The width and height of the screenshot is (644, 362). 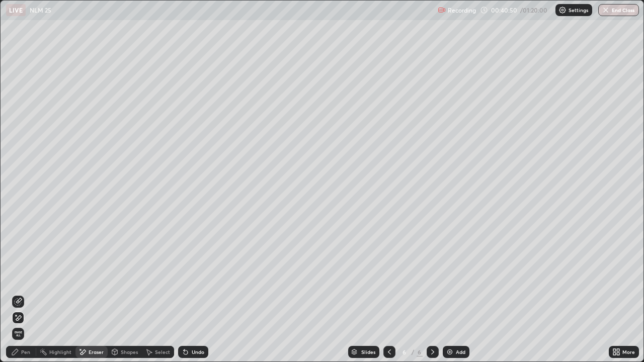 I want to click on div: Undo, so click(x=198, y=352).